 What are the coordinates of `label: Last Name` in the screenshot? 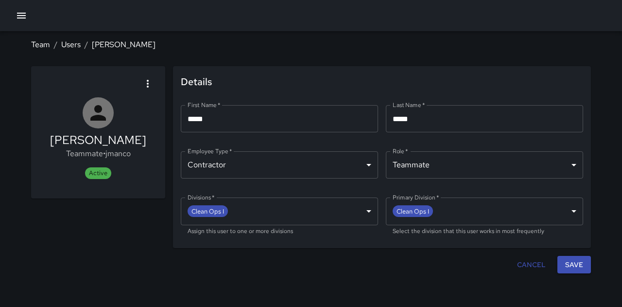 It's located at (409, 105).